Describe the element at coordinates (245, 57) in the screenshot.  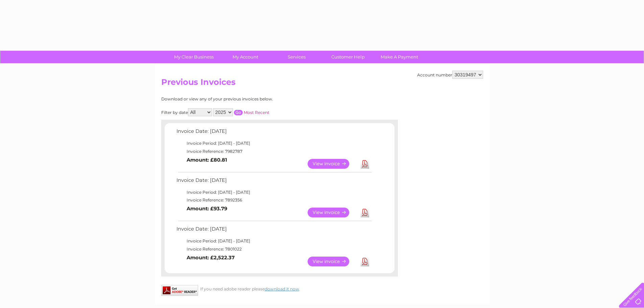
I see `a: My Account` at that location.